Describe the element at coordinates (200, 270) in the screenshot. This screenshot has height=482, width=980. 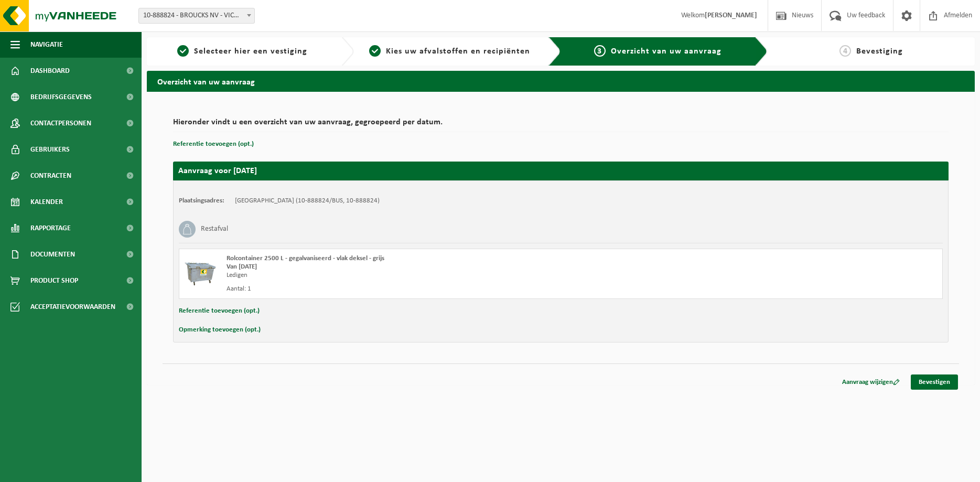
I see `img: WB-2500-GAL-GY-01.png` at that location.